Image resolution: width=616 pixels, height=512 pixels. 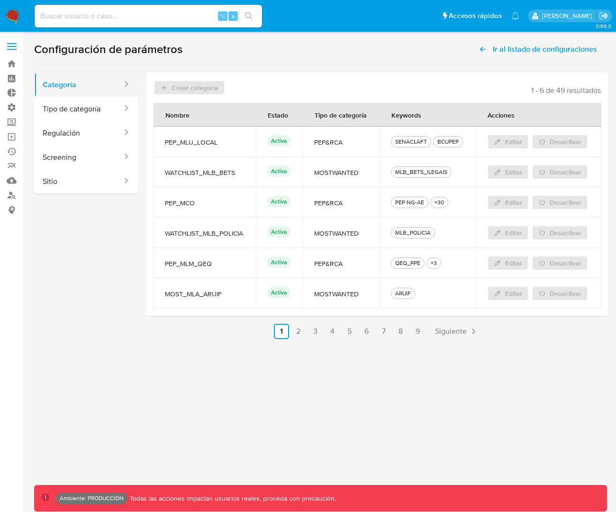 What do you see at coordinates (569, 16) in the screenshot?
I see `p: rodrigo.moyano@mercadolibre.com` at bounding box center [569, 16].